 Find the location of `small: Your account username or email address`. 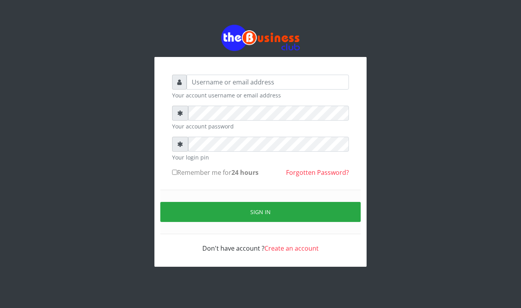

small: Your account username or email address is located at coordinates (261, 95).